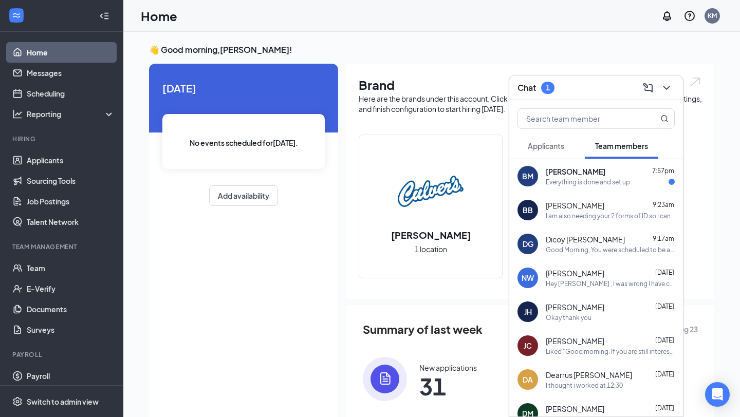 This screenshot has width=740, height=417. What do you see at coordinates (423, 330) in the screenshot?
I see `span: Summary of last week` at bounding box center [423, 330].